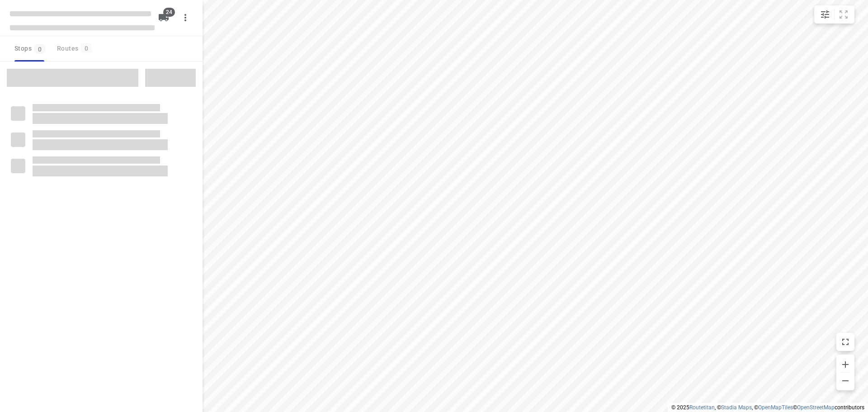 This screenshot has height=412, width=868. I want to click on a: Routetitan, so click(702, 408).